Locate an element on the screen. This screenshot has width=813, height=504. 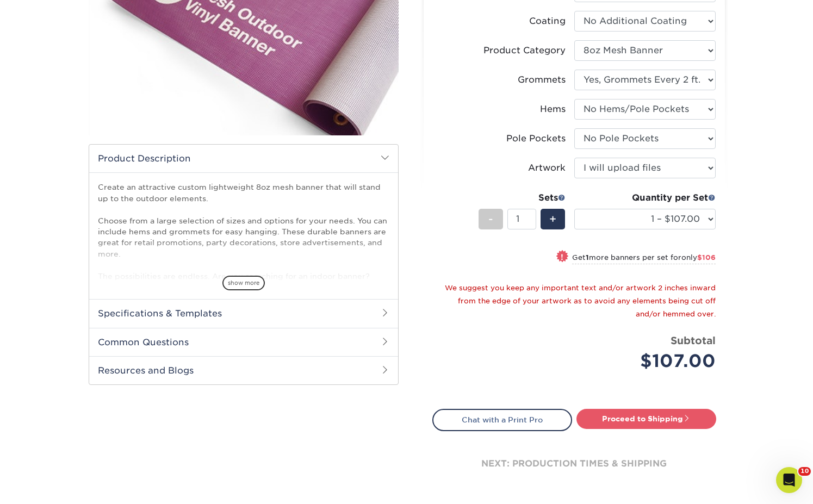
div: Coating is located at coordinates (547, 21).